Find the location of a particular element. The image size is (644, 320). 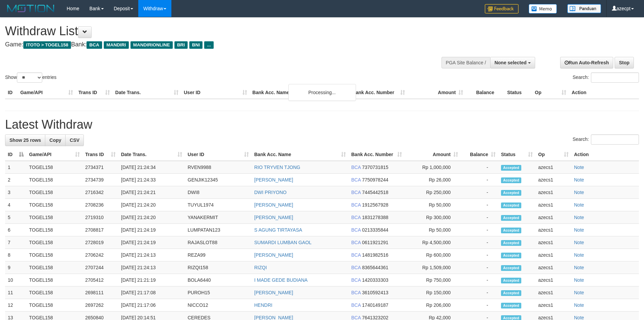

th: Game/API is located at coordinates (47, 92).